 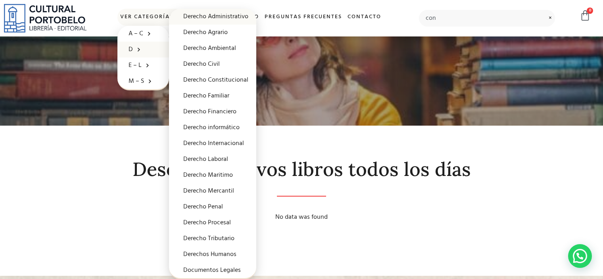 What do you see at coordinates (303, 17) in the screenshot?
I see `a: Preguntas frecuentes` at bounding box center [303, 17].